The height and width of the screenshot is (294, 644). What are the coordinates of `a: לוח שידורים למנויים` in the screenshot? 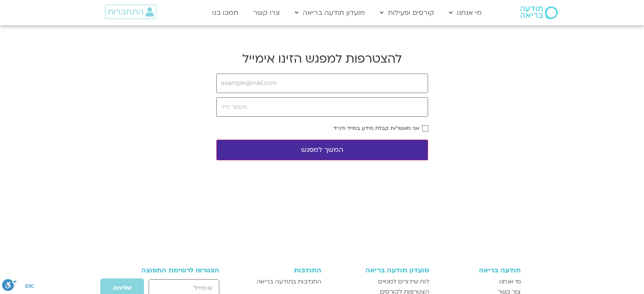 It's located at (379, 282).